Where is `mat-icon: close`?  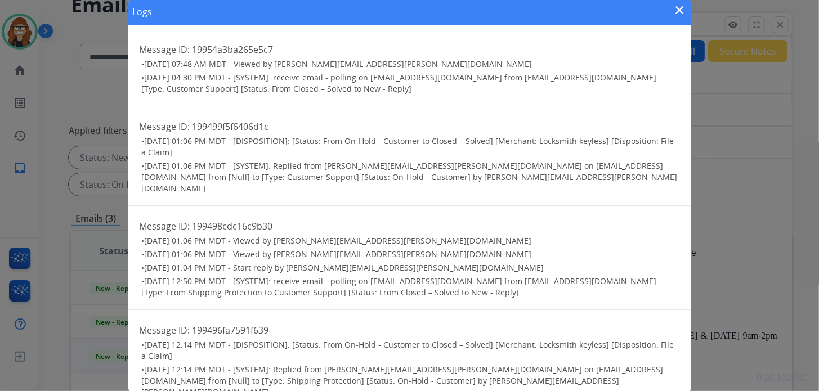
mat-icon: close is located at coordinates (680, 10).